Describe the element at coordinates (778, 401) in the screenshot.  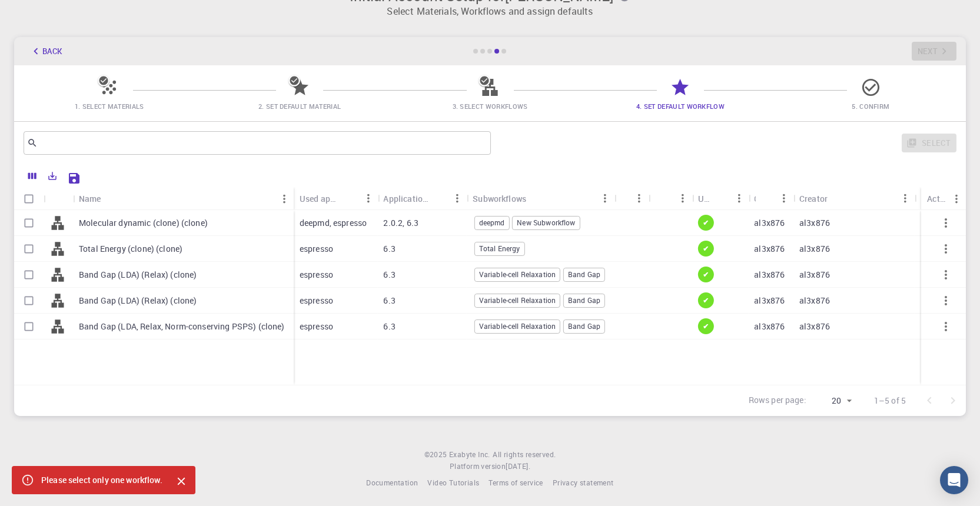
I see `p: Rows per page:` at that location.